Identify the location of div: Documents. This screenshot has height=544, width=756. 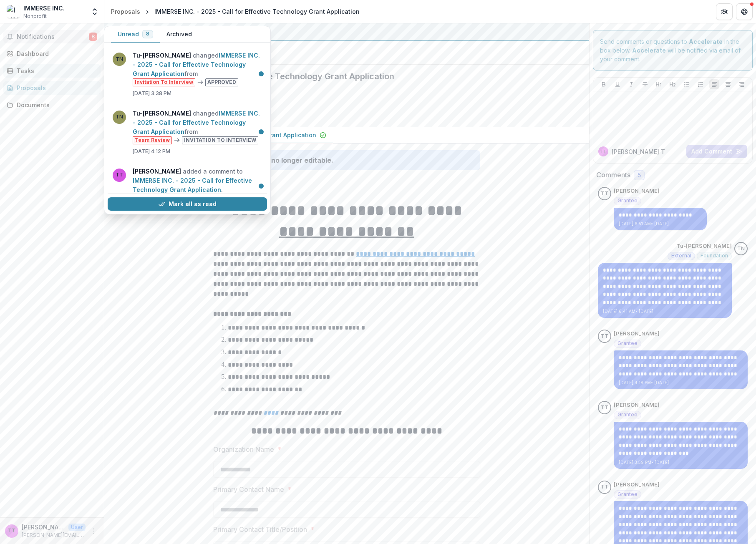
(55, 105).